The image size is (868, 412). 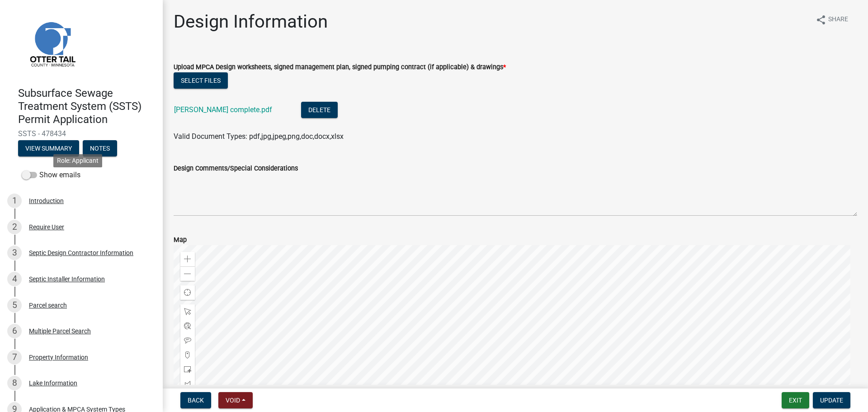 What do you see at coordinates (46, 227) in the screenshot?
I see `div: Require User` at bounding box center [46, 227].